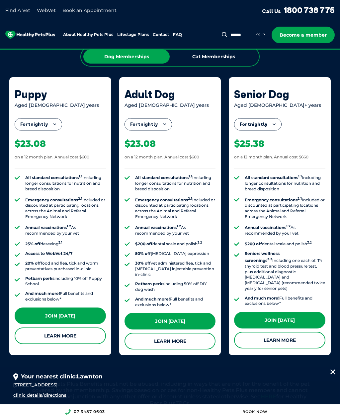  What do you see at coordinates (133, 35) in the screenshot?
I see `a: Lifestage Plans` at bounding box center [133, 35].